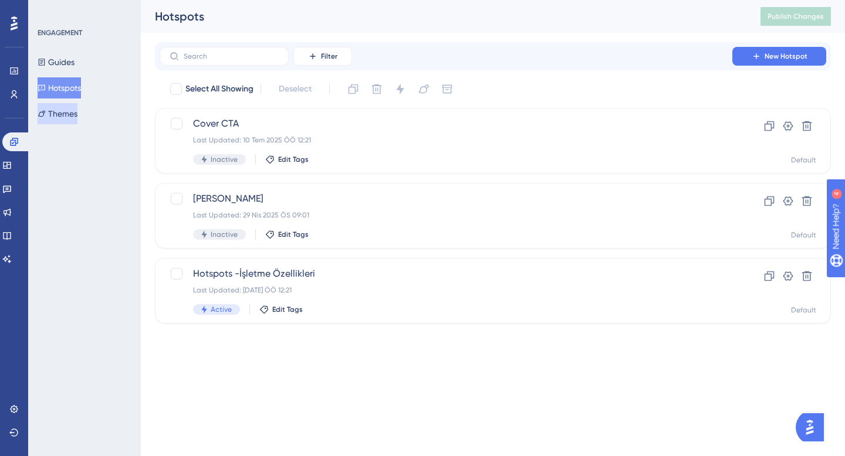  What do you see at coordinates (295, 89) in the screenshot?
I see `span: Deselect` at bounding box center [295, 89].